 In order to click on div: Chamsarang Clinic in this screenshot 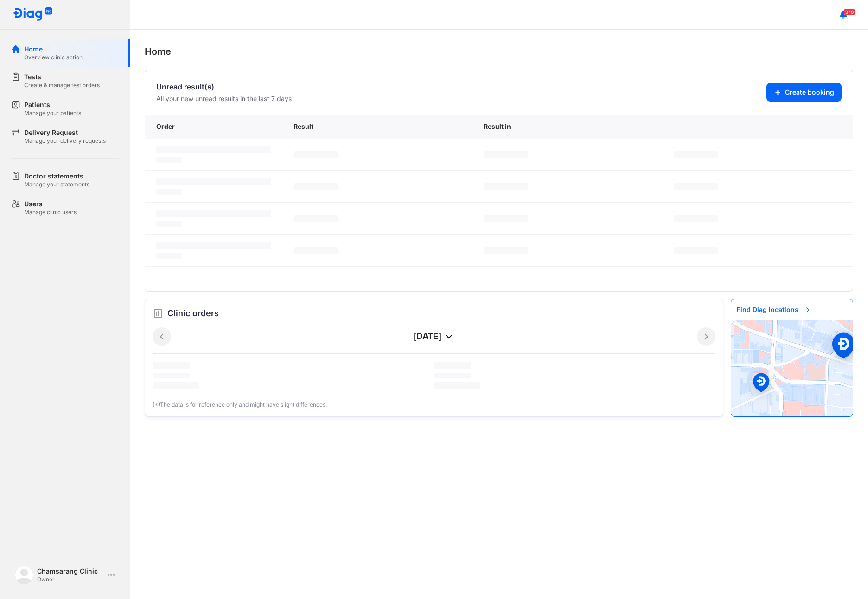, I will do `click(71, 571)`.